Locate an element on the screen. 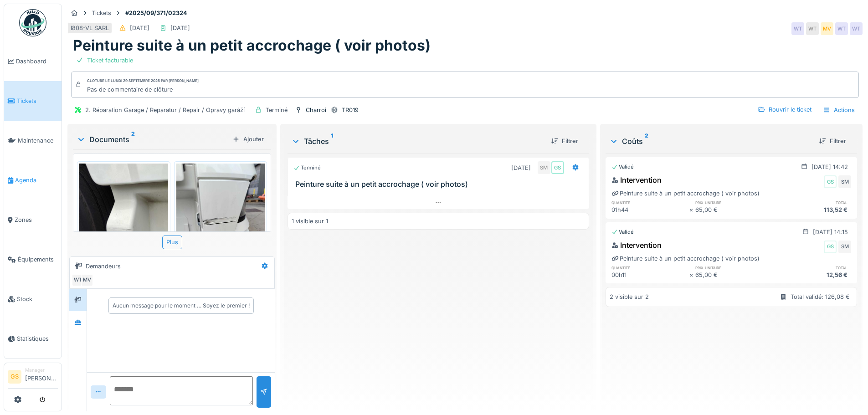  span: Tickets is located at coordinates (38, 101).